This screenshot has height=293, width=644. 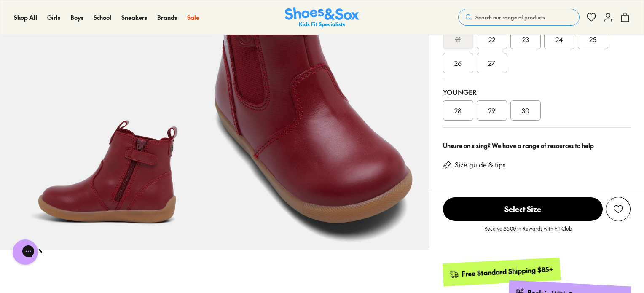 I want to click on a: Shop All, so click(x=25, y=17).